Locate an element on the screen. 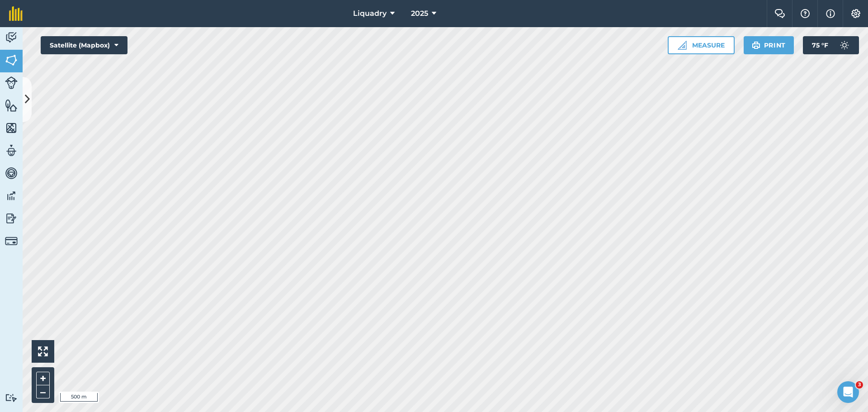  button: Measure is located at coordinates (701, 45).